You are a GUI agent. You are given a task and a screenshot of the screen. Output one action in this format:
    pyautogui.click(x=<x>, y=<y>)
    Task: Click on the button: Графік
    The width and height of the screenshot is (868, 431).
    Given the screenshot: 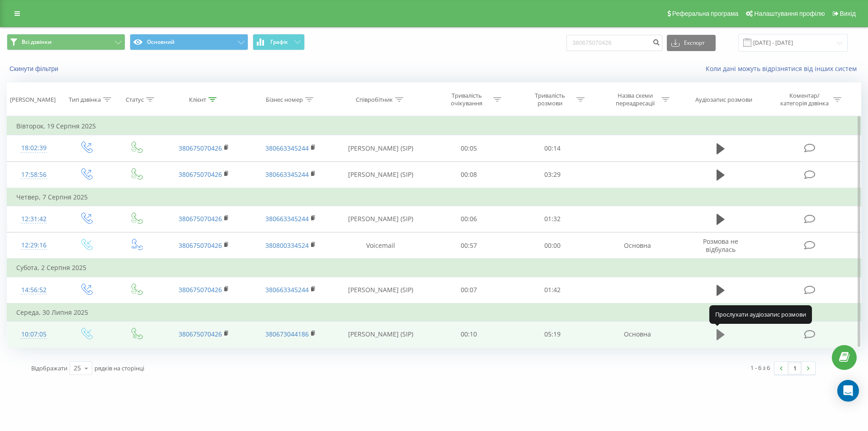 What is the action you would take?
    pyautogui.click(x=278, y=42)
    